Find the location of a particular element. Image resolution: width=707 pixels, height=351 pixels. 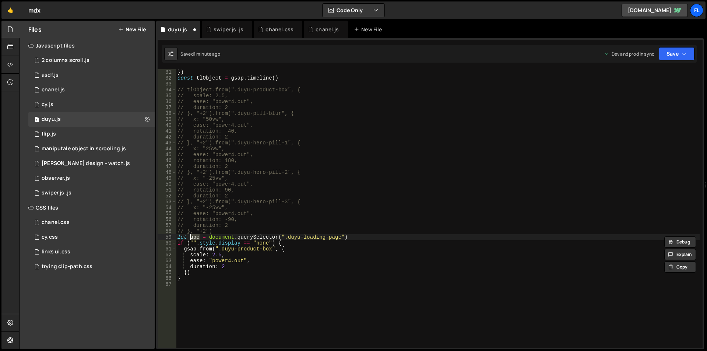

div: 65 is located at coordinates (167, 273).